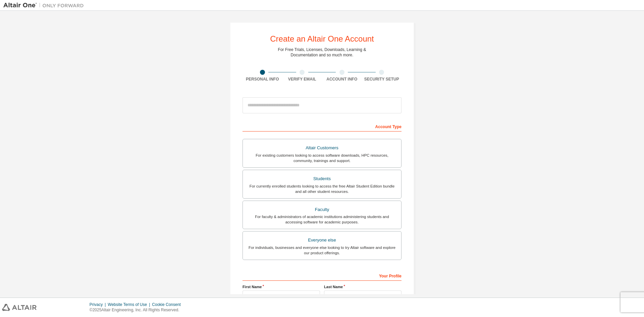  Describe the element at coordinates (45, 5) in the screenshot. I see `img: Altair One` at that location.